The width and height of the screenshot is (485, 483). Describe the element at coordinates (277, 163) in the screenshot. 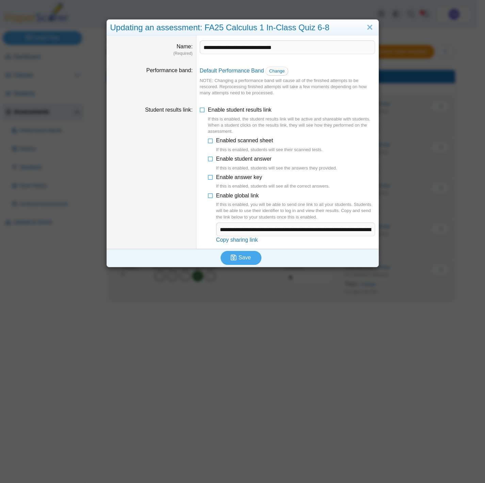

I see `span: Enable student answer` at that location.